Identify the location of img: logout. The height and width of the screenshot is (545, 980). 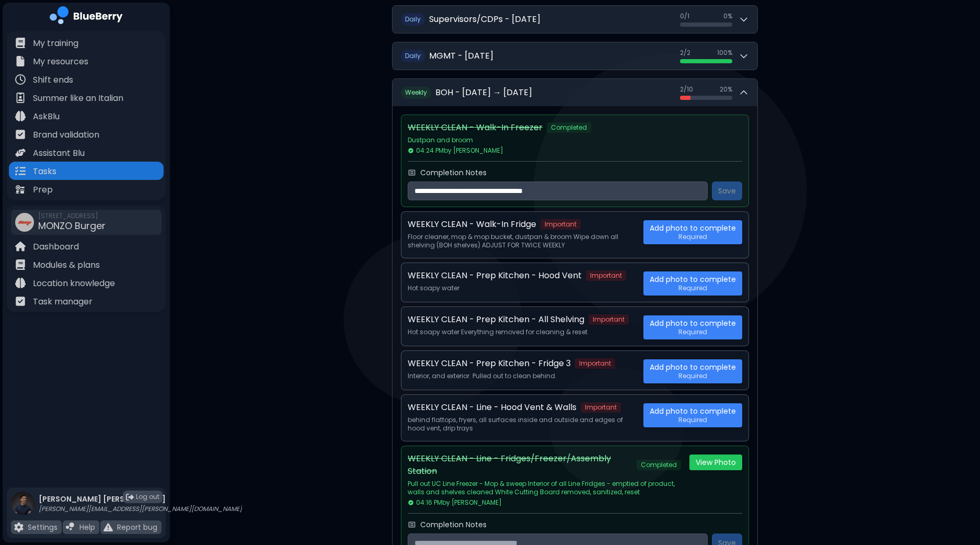
(129, 497).